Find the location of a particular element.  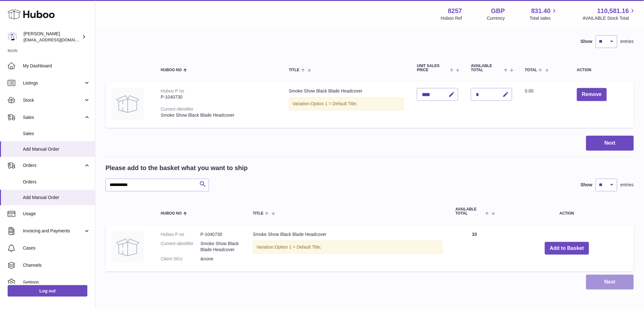

span: Total sales is located at coordinates (544, 18).